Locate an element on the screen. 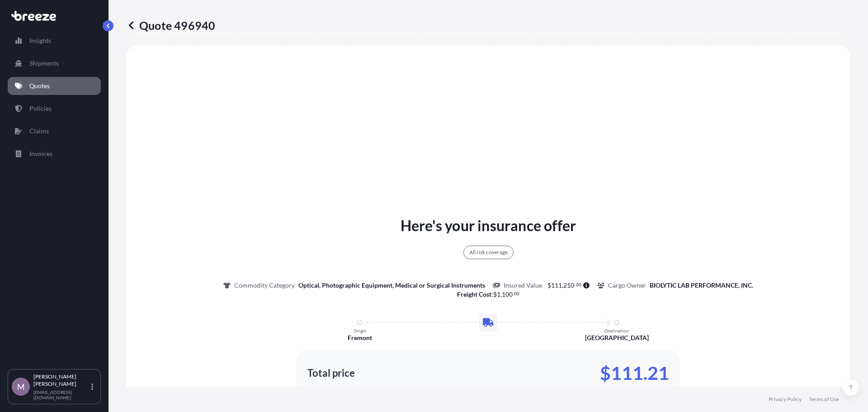  p: Cargo Owner is located at coordinates (627, 286).